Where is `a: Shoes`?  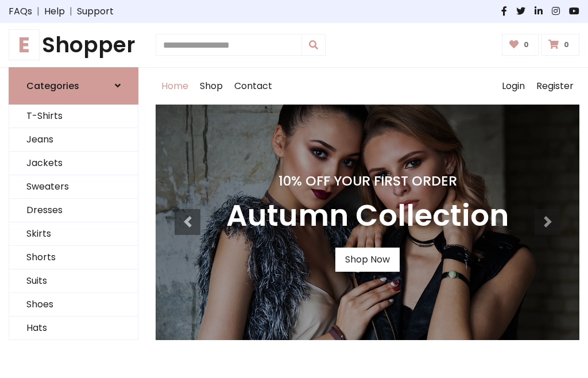
a: Shoes is located at coordinates (74, 304).